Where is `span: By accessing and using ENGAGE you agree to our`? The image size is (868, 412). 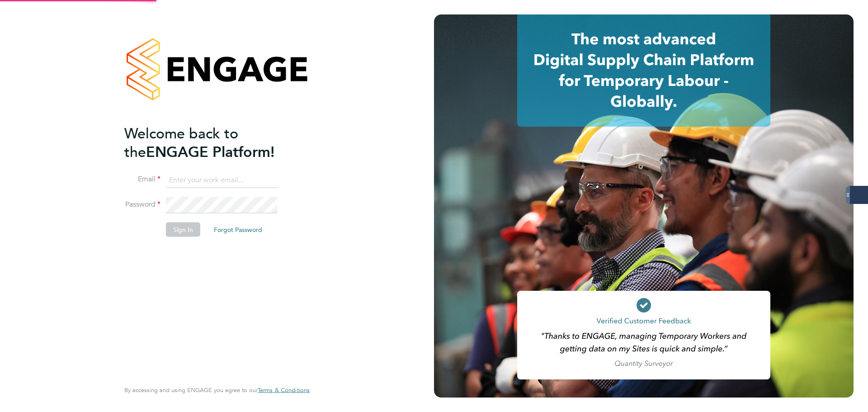 span: By accessing and using ENGAGE you agree to our is located at coordinates (217, 390).